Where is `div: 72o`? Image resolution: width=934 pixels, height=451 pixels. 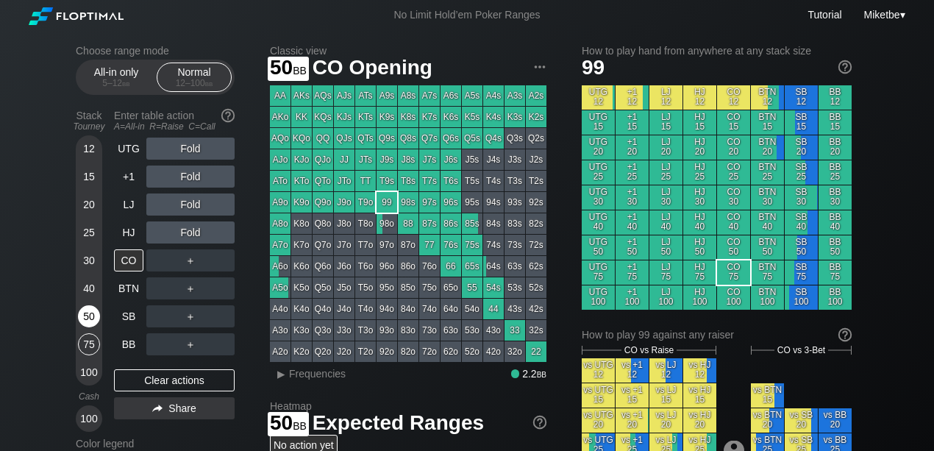 div: 72o is located at coordinates (429, 351).